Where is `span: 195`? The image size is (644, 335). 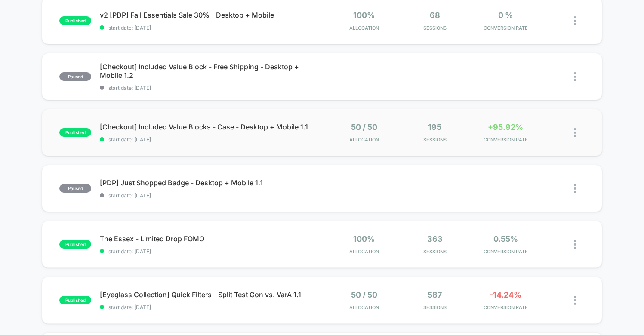
span: 195 is located at coordinates (434, 127).